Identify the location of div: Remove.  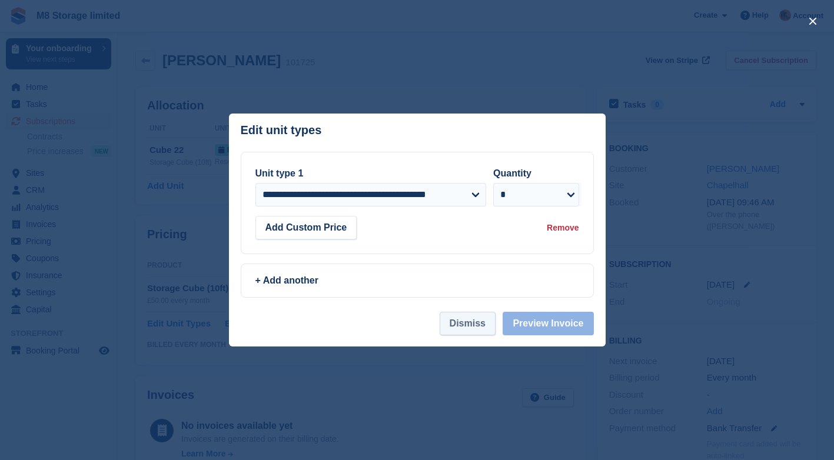
(563, 228).